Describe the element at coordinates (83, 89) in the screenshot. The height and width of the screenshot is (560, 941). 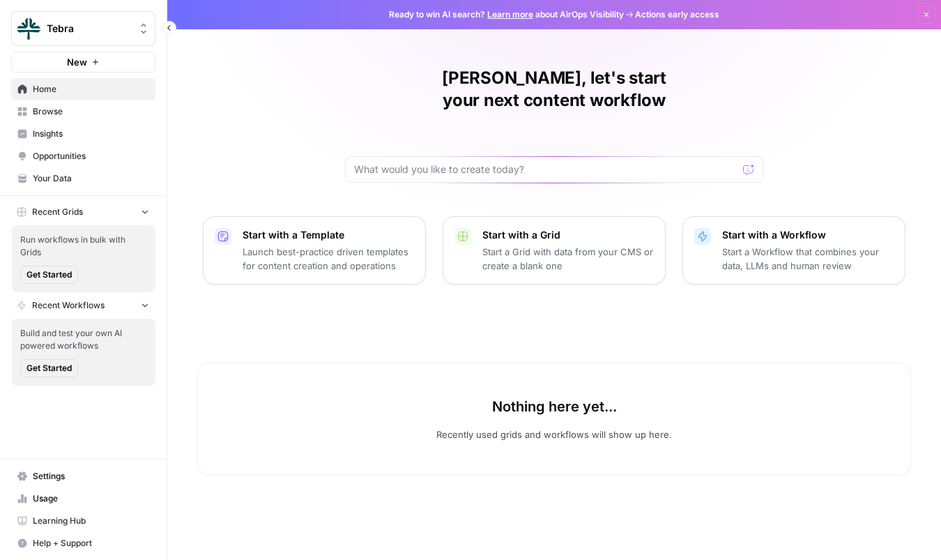
I see `a: Home` at that location.